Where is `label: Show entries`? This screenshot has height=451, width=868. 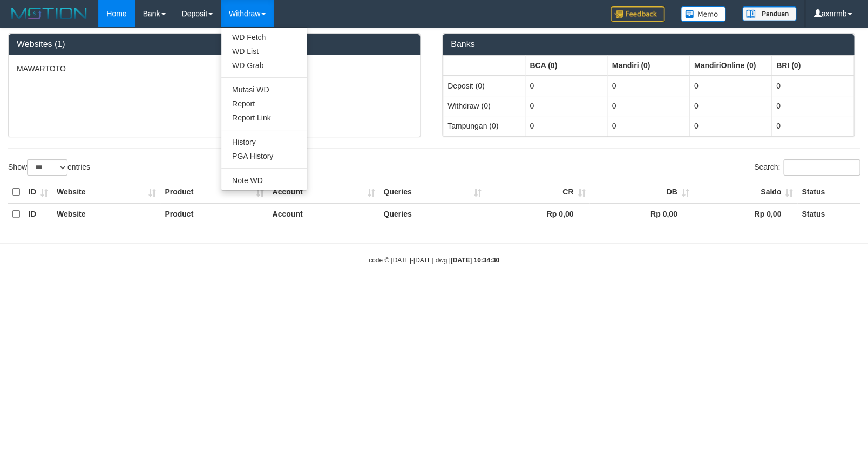
label: Show entries is located at coordinates (49, 168).